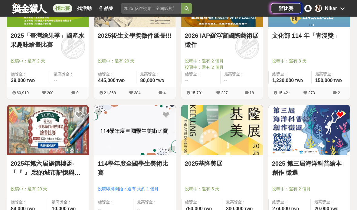 This screenshot has width=357, height=210. Describe the element at coordinates (77, 93) in the screenshot. I see `span: 0` at that location.